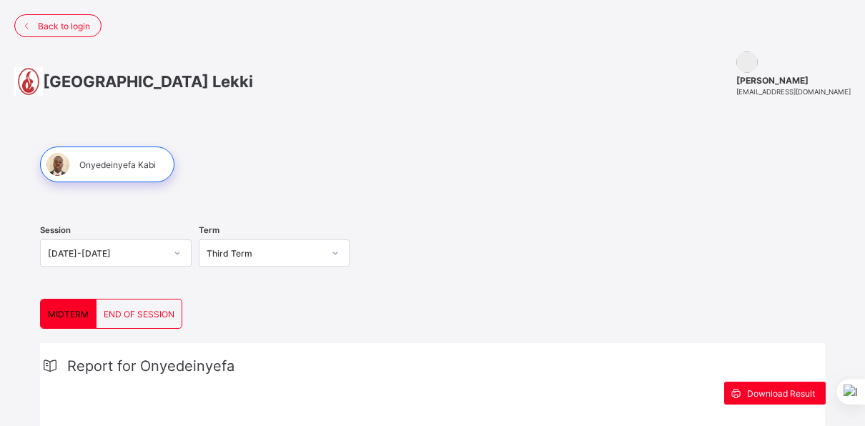 This screenshot has width=865, height=426. I want to click on img: School logo, so click(29, 81).